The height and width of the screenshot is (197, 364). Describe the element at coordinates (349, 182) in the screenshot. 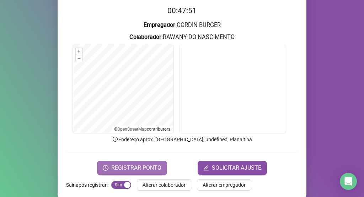

I see `div: Open Intercom Messenger` at that location.